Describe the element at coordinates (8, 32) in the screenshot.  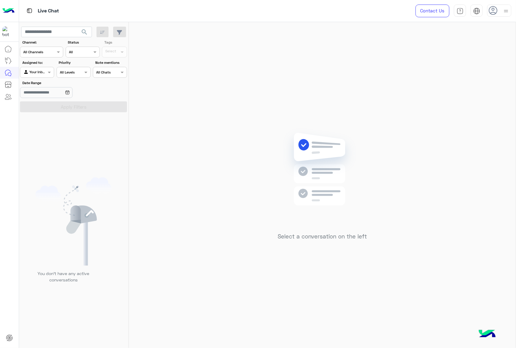
I see `img: 713415422032625` at that location.